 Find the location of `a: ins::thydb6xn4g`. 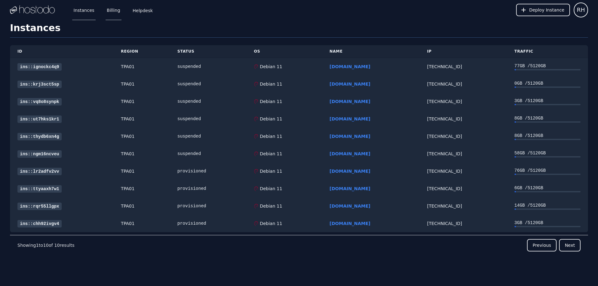

a: ins::thydb6xn4g is located at coordinates (40, 137).